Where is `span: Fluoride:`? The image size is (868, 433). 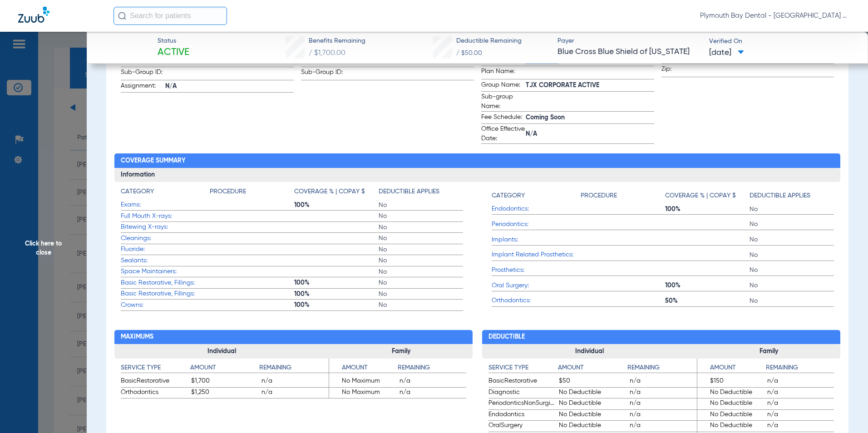 span: Fluoride: is located at coordinates (165, 249).